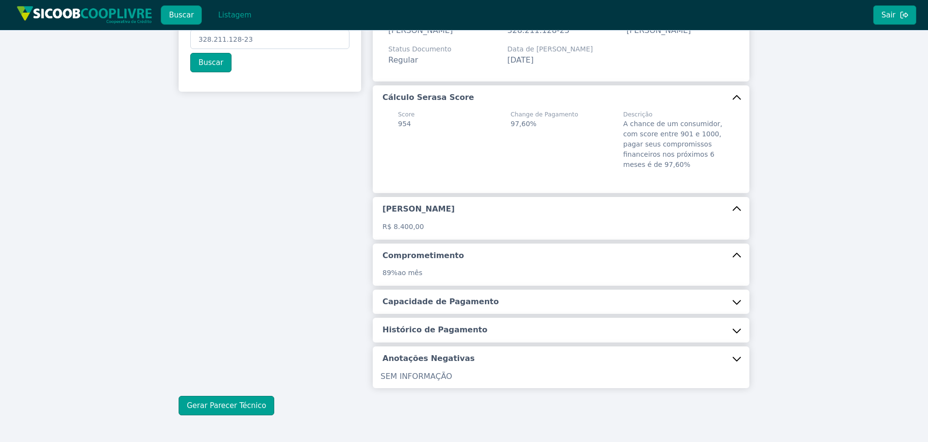  Describe the element at coordinates (423, 256) in the screenshot. I see `h5: Comprometimento` at that location.